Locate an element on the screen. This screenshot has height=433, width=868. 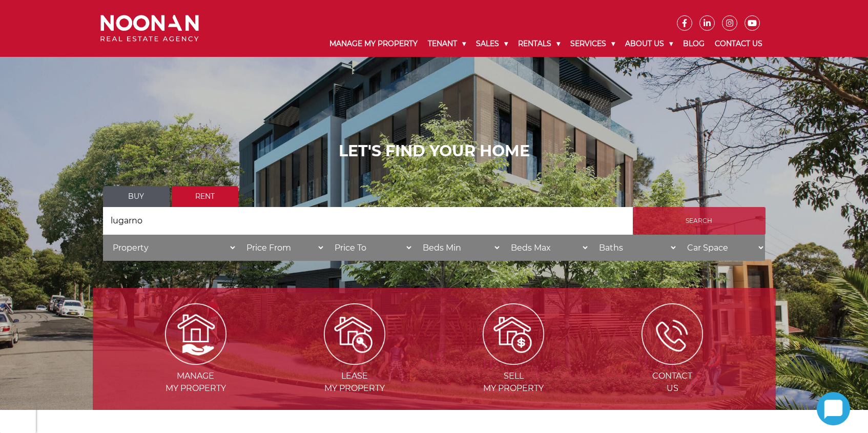
a: Contact Us is located at coordinates (739, 43).